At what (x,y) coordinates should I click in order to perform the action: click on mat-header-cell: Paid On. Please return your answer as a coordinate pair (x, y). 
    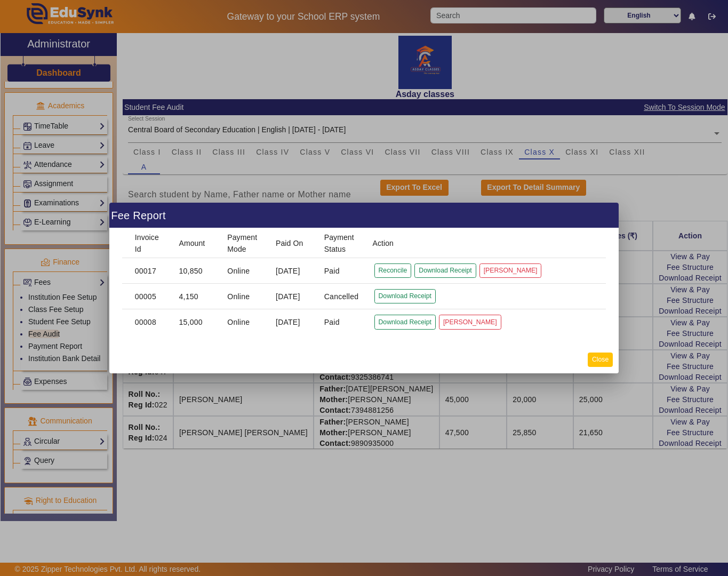
    Looking at the image, I should click on (291, 243).